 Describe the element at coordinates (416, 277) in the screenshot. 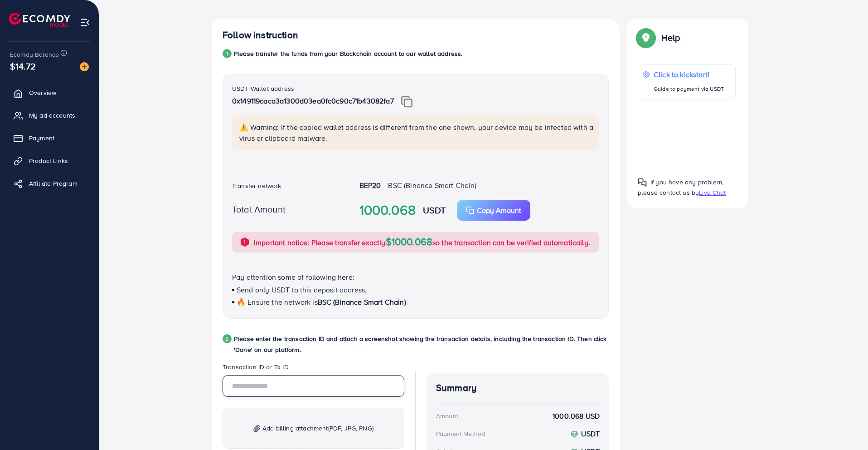

I see `p: Pay attention some of following here:` at that location.